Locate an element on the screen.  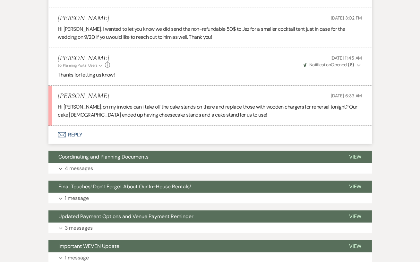
span: Final Touches! Don’t Forget About Our In-House Rentals! is located at coordinates (125, 187).